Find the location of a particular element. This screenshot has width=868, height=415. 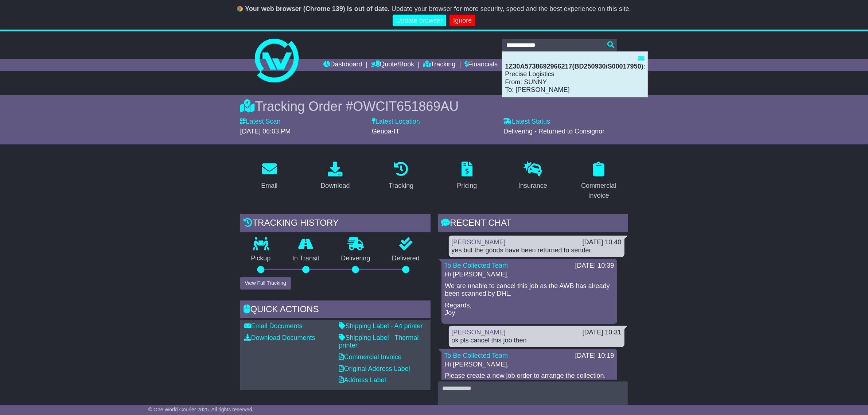

div: yes but the goods have been returned to sender is located at coordinates (537, 251).